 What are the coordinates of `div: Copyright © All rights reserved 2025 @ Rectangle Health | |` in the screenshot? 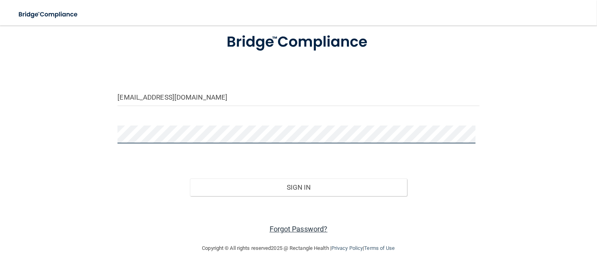 It's located at (299, 248).